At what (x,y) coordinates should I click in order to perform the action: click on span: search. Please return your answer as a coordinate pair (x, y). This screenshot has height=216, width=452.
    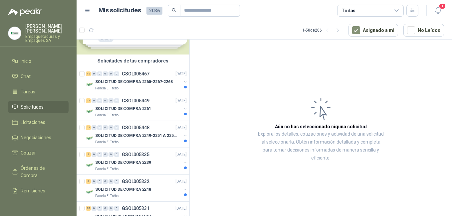
    Looking at the image, I should click on (174, 10).